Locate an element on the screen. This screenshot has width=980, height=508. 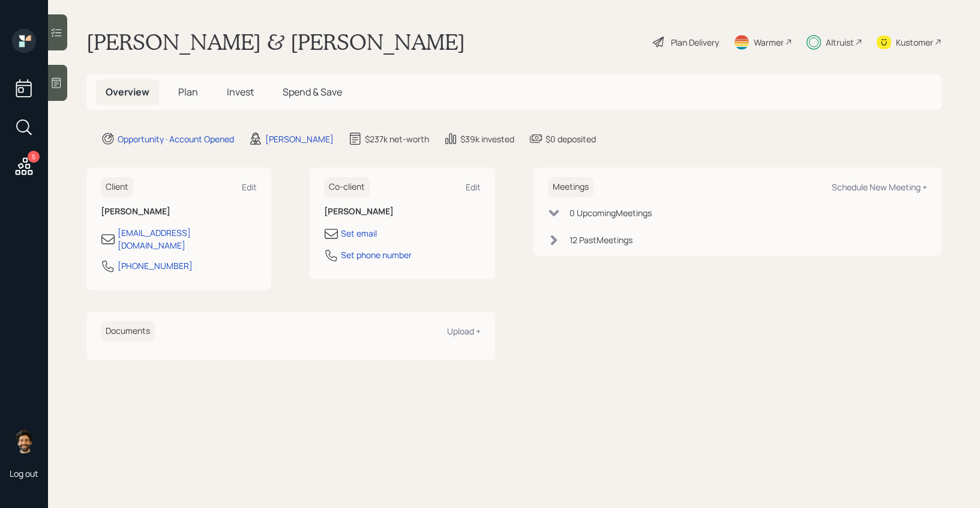
div: 0 Upcoming Meeting s is located at coordinates (611, 213).